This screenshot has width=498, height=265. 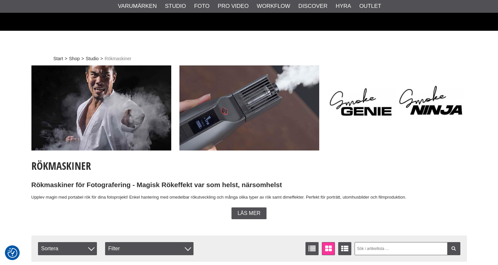 I want to click on img: Revisit consent button, so click(x=12, y=253).